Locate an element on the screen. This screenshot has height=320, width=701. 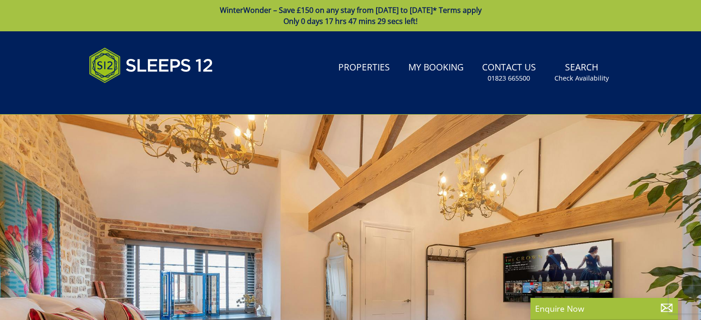
img: Sleeps 12 is located at coordinates (151, 65).